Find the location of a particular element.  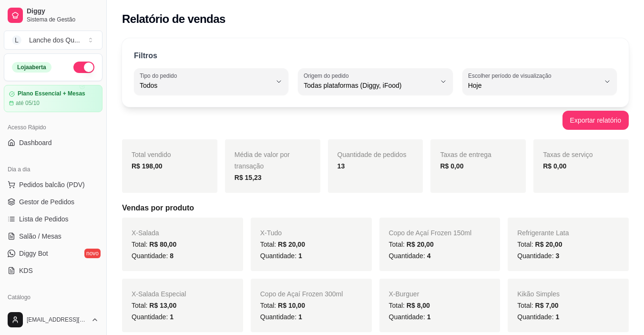

article: Plano Essencial + Mesas is located at coordinates (52, 93).